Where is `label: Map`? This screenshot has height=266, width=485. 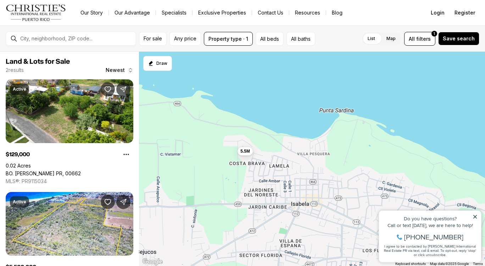 label: Map is located at coordinates (391, 39).